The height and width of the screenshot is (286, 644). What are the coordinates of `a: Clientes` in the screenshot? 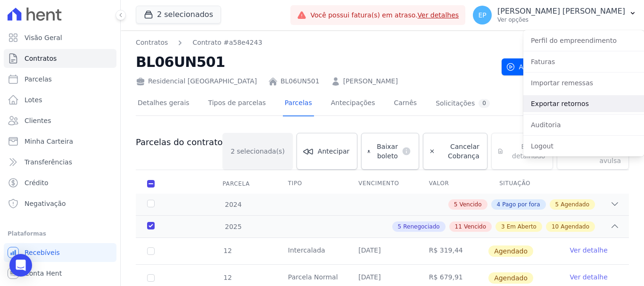 It's located at (60, 120).